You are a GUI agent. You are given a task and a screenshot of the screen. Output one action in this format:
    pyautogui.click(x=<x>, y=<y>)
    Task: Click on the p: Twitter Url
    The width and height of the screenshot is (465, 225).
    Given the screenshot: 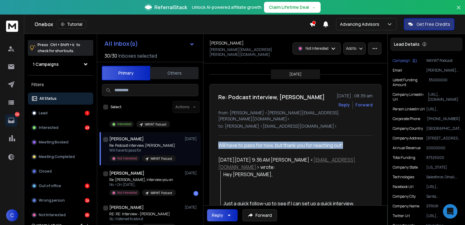 What is the action you would take?
    pyautogui.click(x=401, y=216)
    